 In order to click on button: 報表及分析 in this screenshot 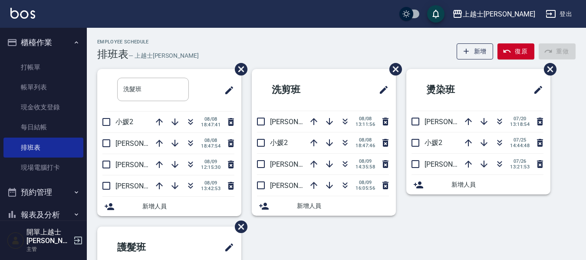, I will do `click(43, 215)`.